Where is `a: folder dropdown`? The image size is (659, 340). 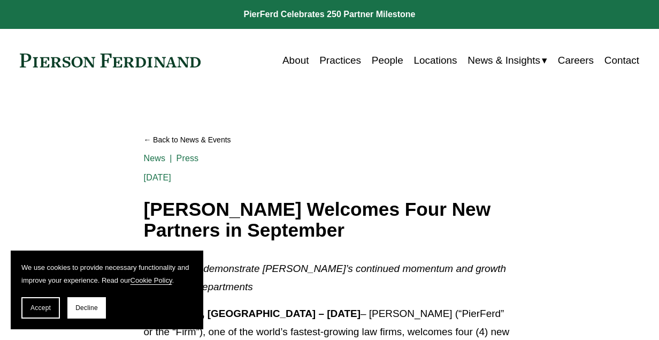 a: folder dropdown is located at coordinates (507, 60).